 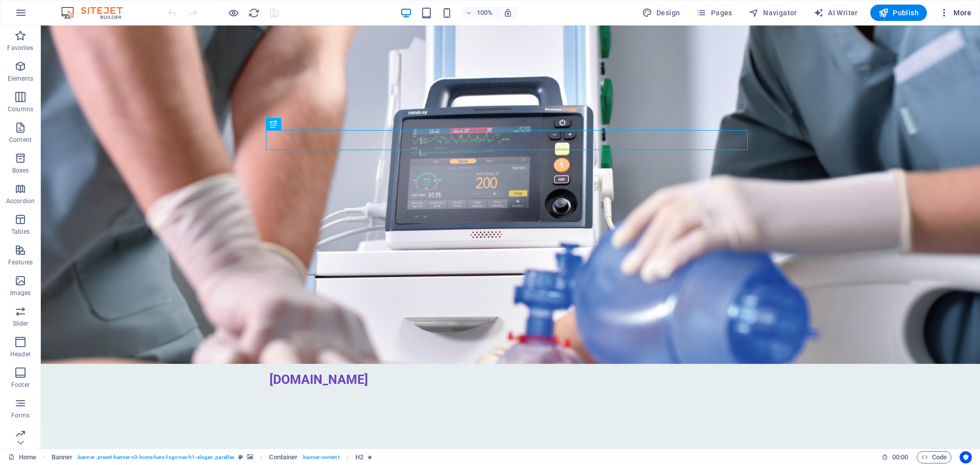 I want to click on button: More, so click(x=955, y=13).